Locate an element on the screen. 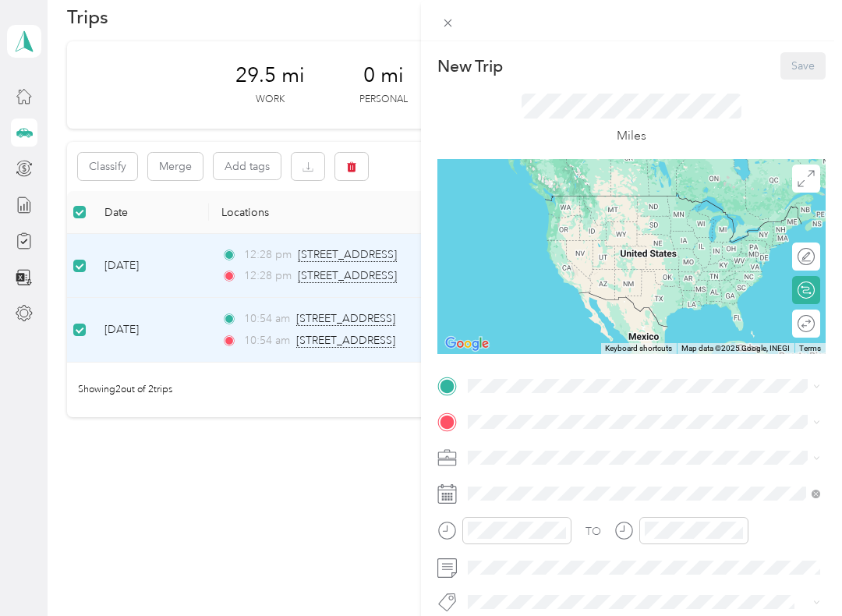 This screenshot has width=842, height=616. button: Keyboard shortcuts is located at coordinates (638, 348).